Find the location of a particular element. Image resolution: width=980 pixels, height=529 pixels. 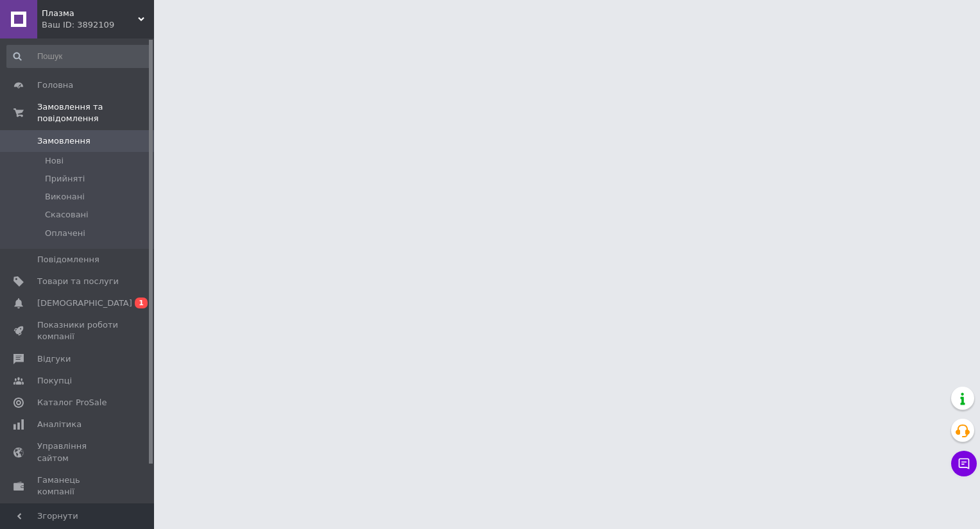

span: Відгуки is located at coordinates (54, 359).